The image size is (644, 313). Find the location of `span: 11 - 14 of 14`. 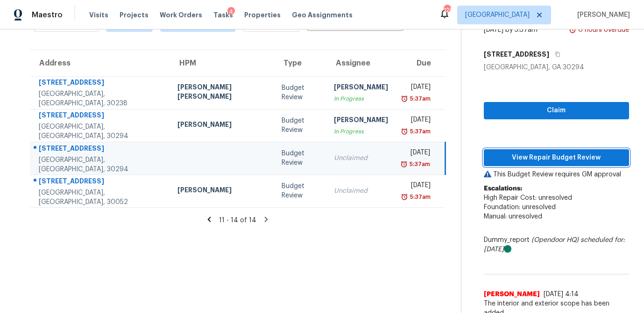

span: 11 - 14 of 14 is located at coordinates (238, 221).